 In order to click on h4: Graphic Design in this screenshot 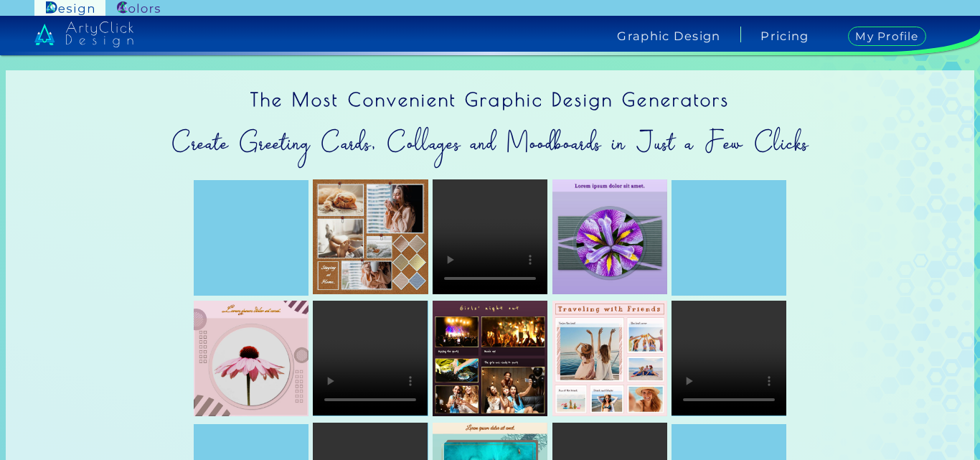, I will do `click(669, 36)`.